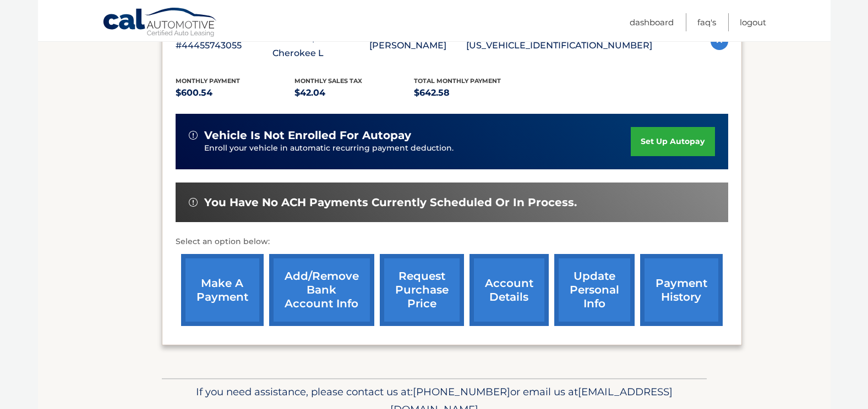 Image resolution: width=868 pixels, height=409 pixels. What do you see at coordinates (474, 93) in the screenshot?
I see `p: $642.58` at bounding box center [474, 93].